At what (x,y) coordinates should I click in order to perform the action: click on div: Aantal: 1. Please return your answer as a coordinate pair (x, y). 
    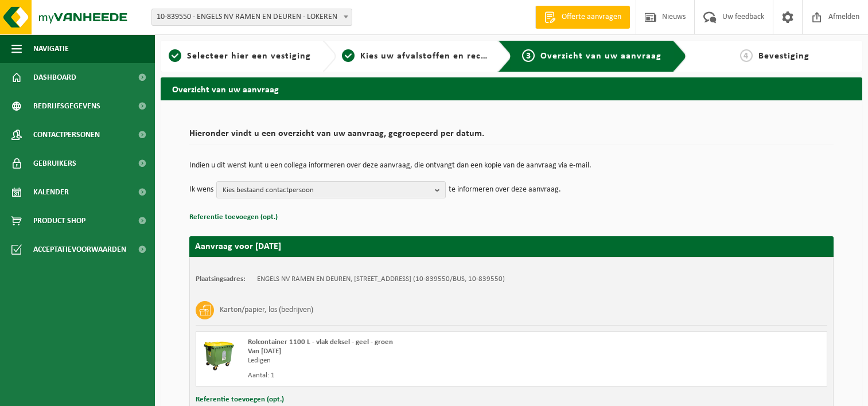
    Looking at the image, I should click on (402, 375).